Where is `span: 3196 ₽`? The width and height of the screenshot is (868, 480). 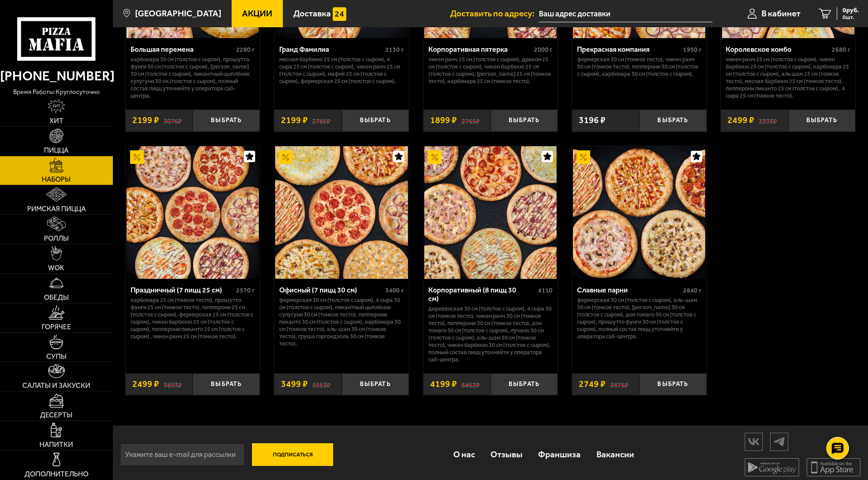
span: 3196 ₽ is located at coordinates (592, 120).